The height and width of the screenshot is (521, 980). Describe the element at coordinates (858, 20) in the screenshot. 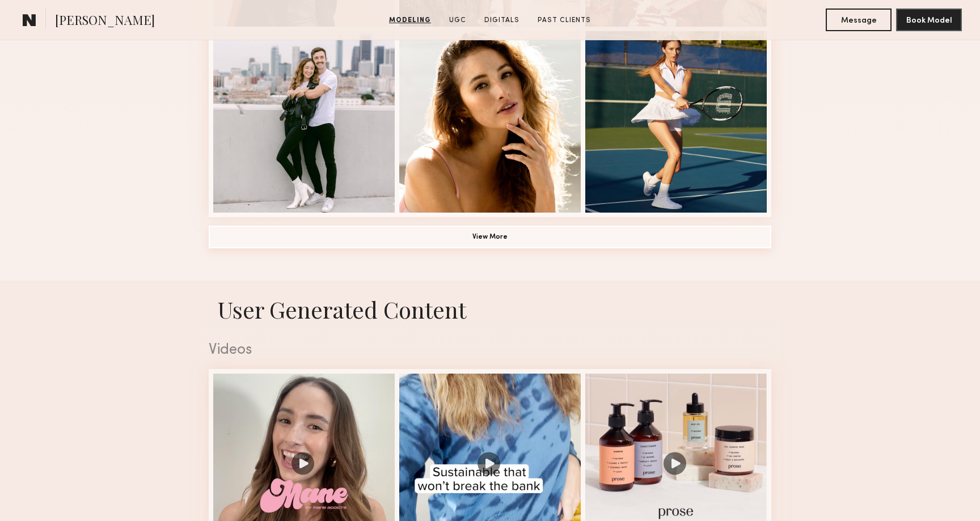

I see `button: Message` at that location.